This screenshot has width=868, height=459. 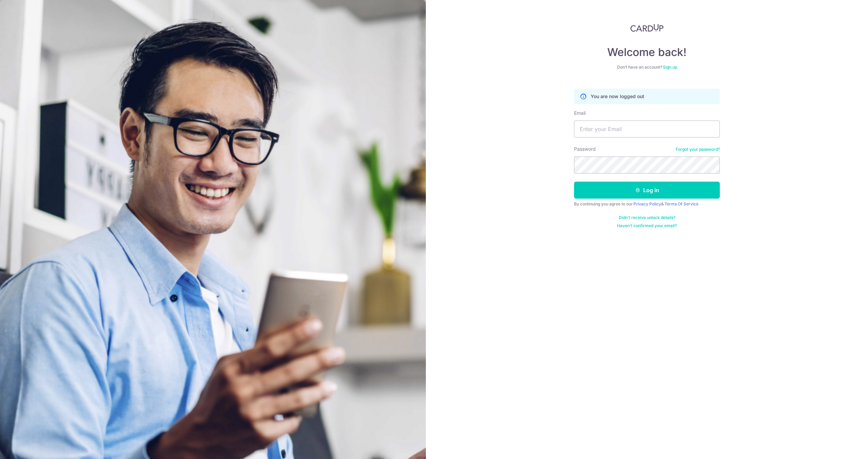 What do you see at coordinates (647, 67) in the screenshot?
I see `div: Don’t have an account?` at bounding box center [647, 67].